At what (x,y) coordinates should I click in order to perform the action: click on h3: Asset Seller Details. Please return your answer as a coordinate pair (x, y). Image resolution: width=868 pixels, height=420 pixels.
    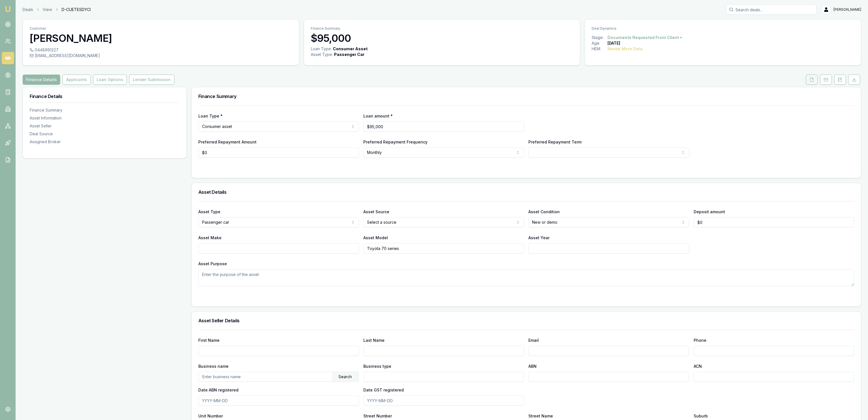
    Looking at the image, I should click on (526, 320).